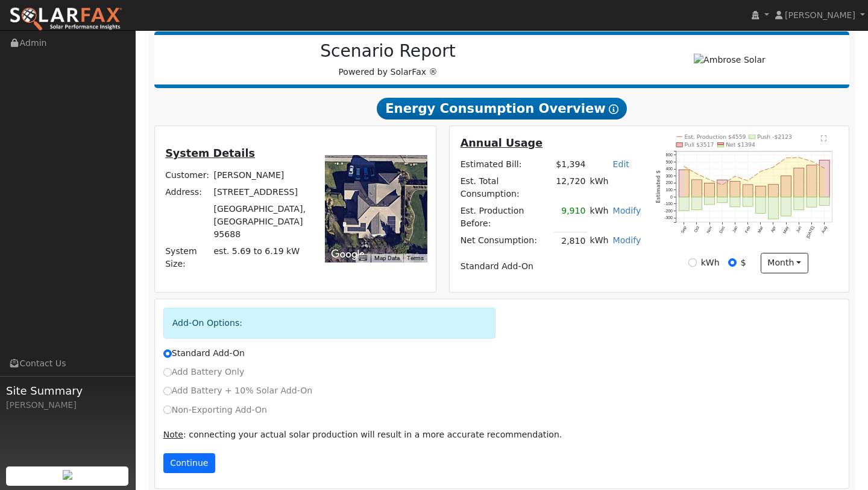 This screenshot has width=868, height=490. I want to click on td: $1,394, so click(571, 164).